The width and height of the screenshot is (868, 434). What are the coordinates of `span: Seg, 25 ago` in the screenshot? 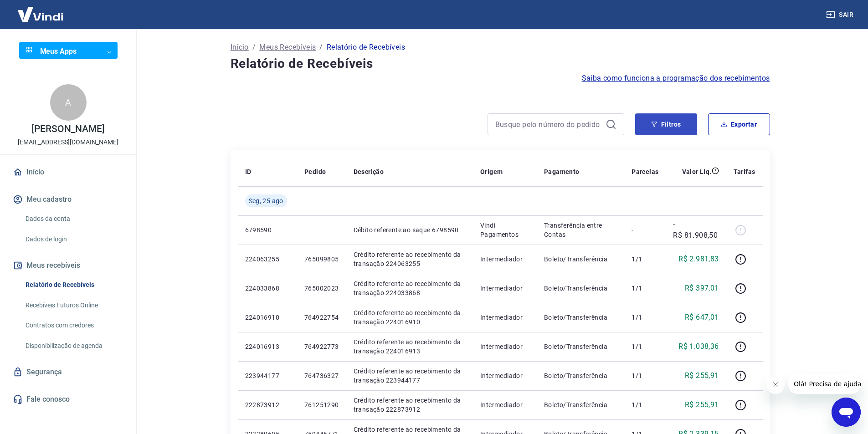 It's located at (266, 201).